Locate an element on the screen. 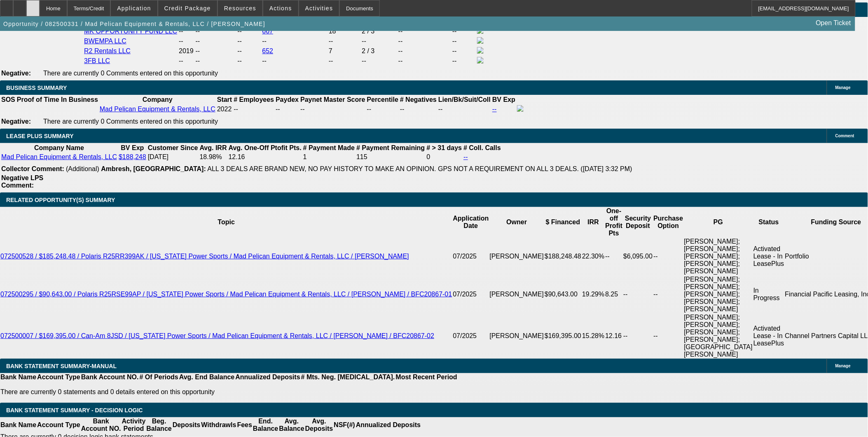 This screenshot has height=437, width=868. th: Deposits is located at coordinates (187, 425).